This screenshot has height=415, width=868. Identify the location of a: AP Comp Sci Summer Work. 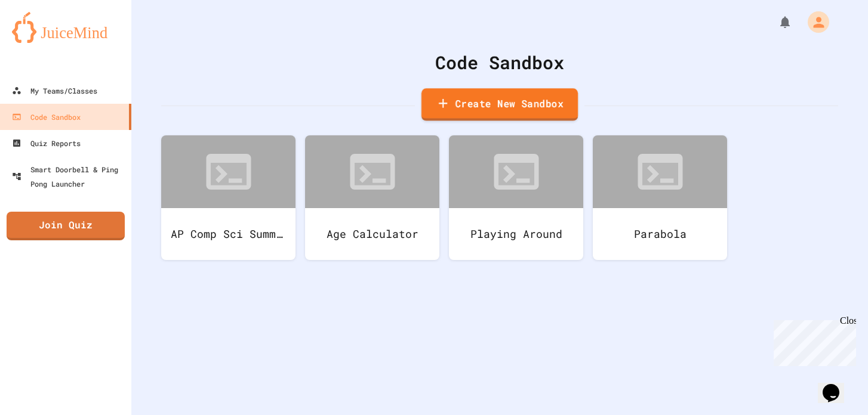
(228, 197).